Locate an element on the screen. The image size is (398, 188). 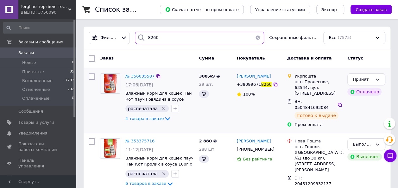
span: 4 товара в заказе is located at coordinates (145, 119).